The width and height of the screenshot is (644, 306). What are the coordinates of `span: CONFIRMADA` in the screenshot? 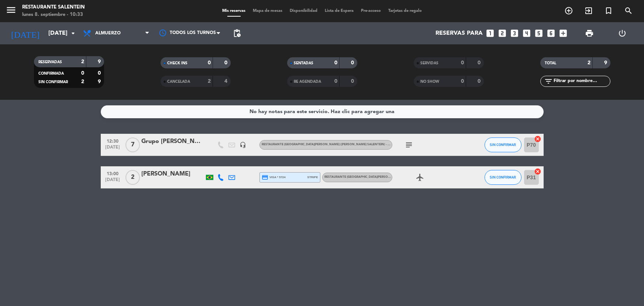 It's located at (51, 74).